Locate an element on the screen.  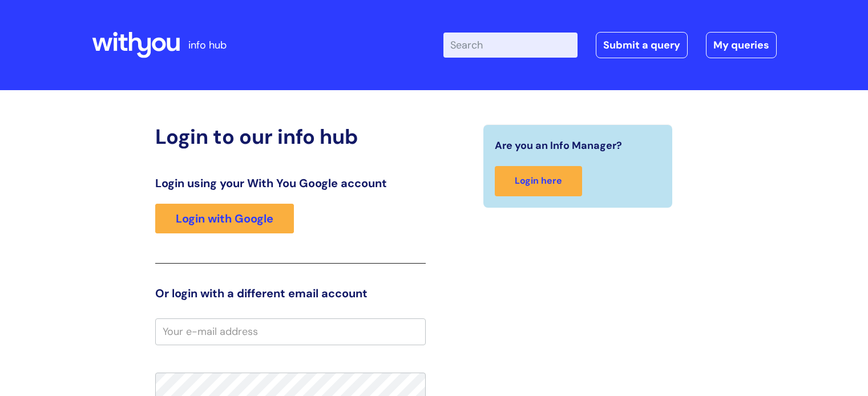
p: info hub is located at coordinates (207, 45).